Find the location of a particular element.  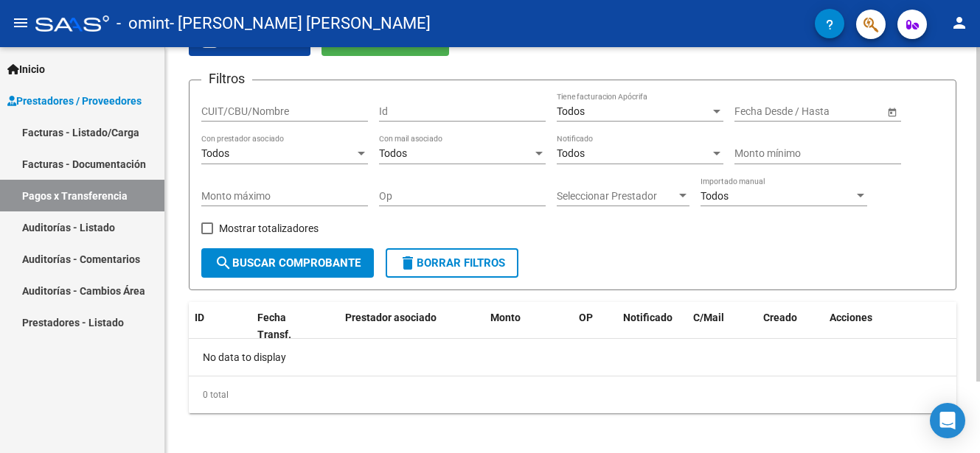

datatable-header-cell: OP is located at coordinates (595, 326).